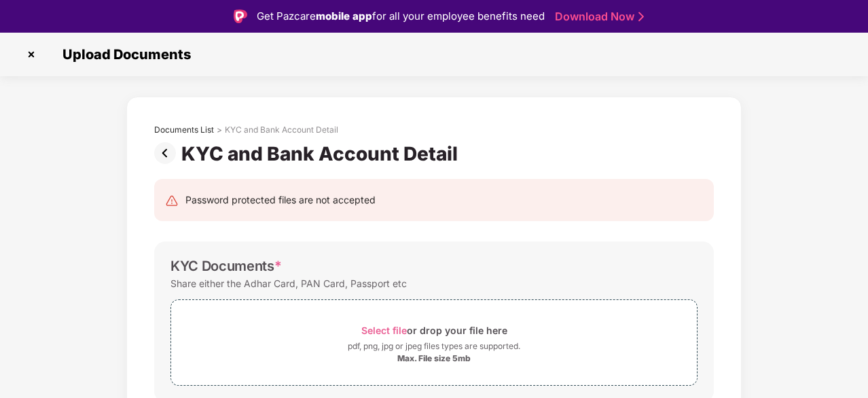 The width and height of the screenshot is (868, 398). Describe the element at coordinates (123, 55) in the screenshot. I see `span: Upload Documents` at that location.